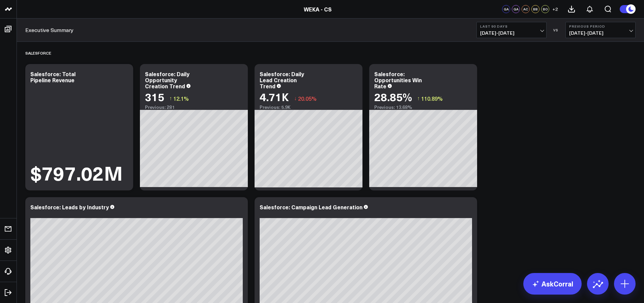 The image size is (644, 303). What do you see at coordinates (38, 53) in the screenshot?
I see `div: Salesforce` at bounding box center [38, 53].